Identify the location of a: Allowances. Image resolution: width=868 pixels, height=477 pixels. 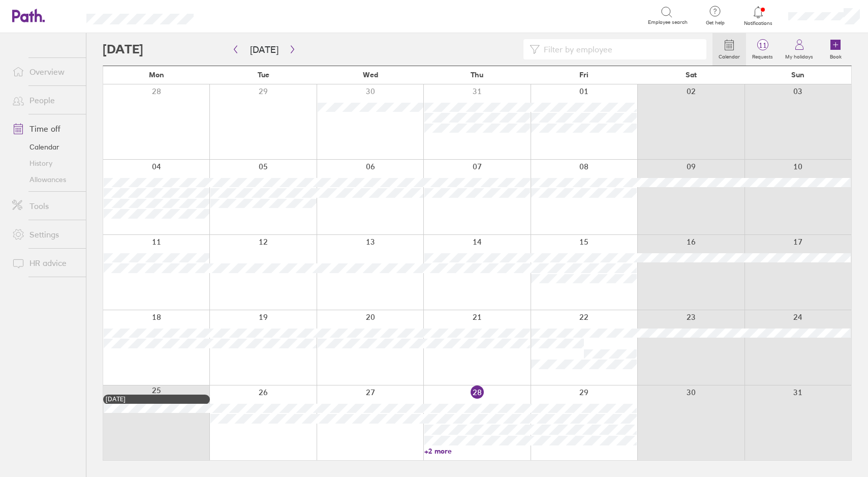
(45, 179).